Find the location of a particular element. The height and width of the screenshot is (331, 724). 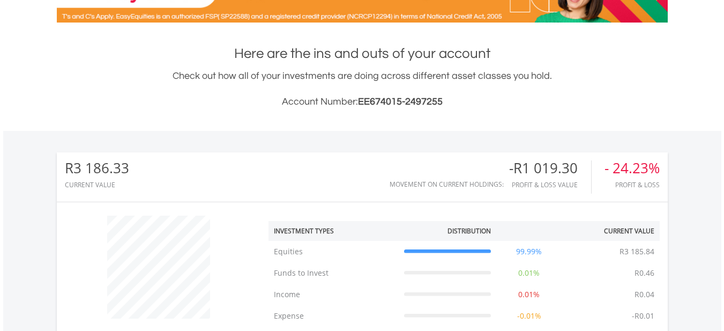

th: Investment Types is located at coordinates (333, 231).